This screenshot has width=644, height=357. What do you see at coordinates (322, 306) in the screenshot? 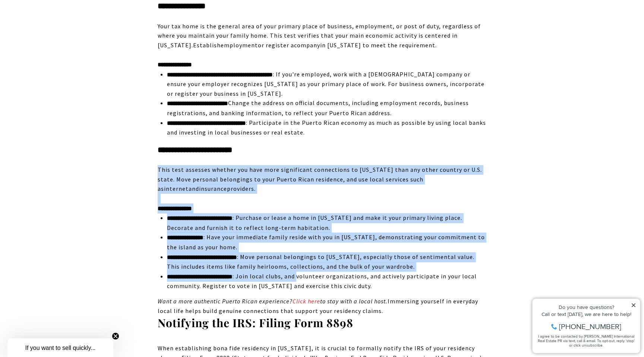
I see `p: Immersing yourself in everyday local life helps build genuine connections that support your resid...` at bounding box center [322, 306].